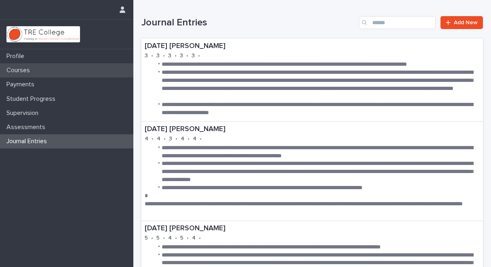 The height and width of the screenshot is (267, 491). Describe the element at coordinates (27, 127) in the screenshot. I see `p: Assessments` at that location.